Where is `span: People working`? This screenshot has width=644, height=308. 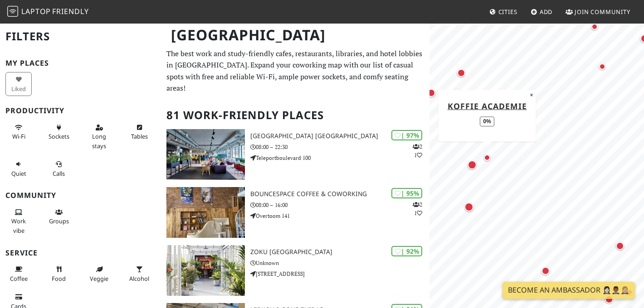 span: People working is located at coordinates (18, 226).